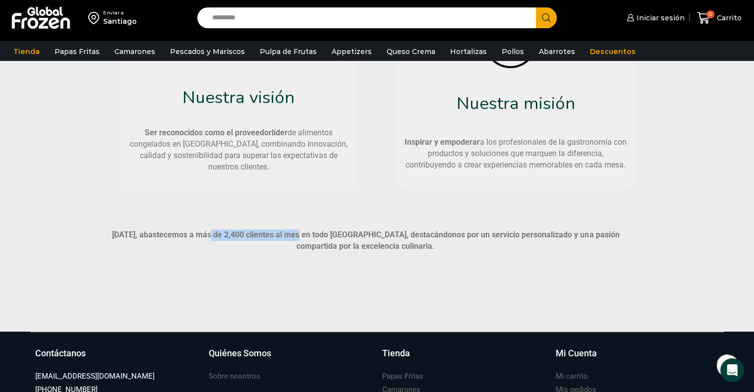 The width and height of the screenshot is (754, 392). What do you see at coordinates (557, 52) in the screenshot?
I see `a: Abarrotes` at bounding box center [557, 52].